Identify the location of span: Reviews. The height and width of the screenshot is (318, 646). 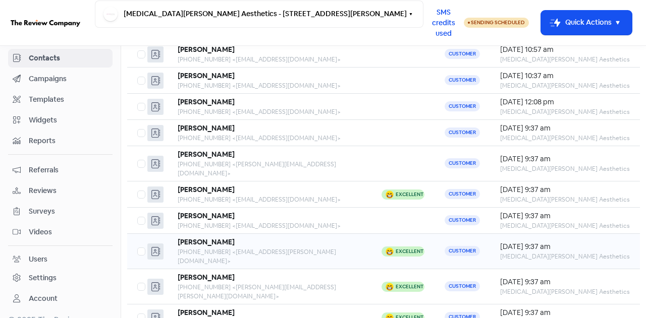
(68, 191).